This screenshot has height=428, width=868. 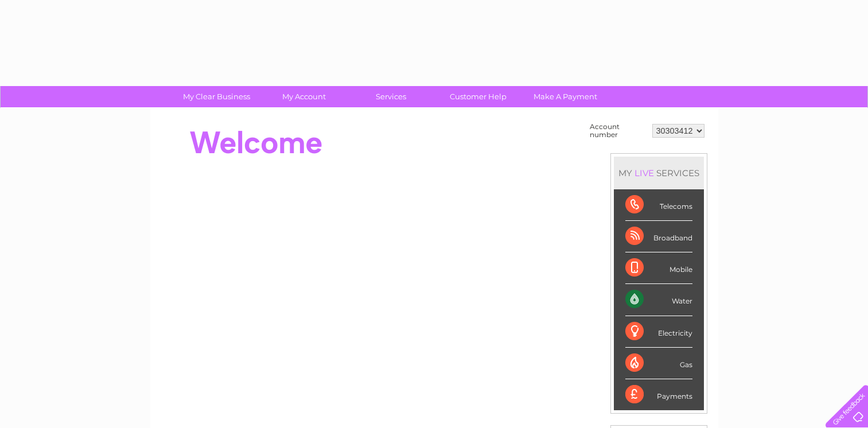 What do you see at coordinates (391, 97) in the screenshot?
I see `a: Services` at bounding box center [391, 97].